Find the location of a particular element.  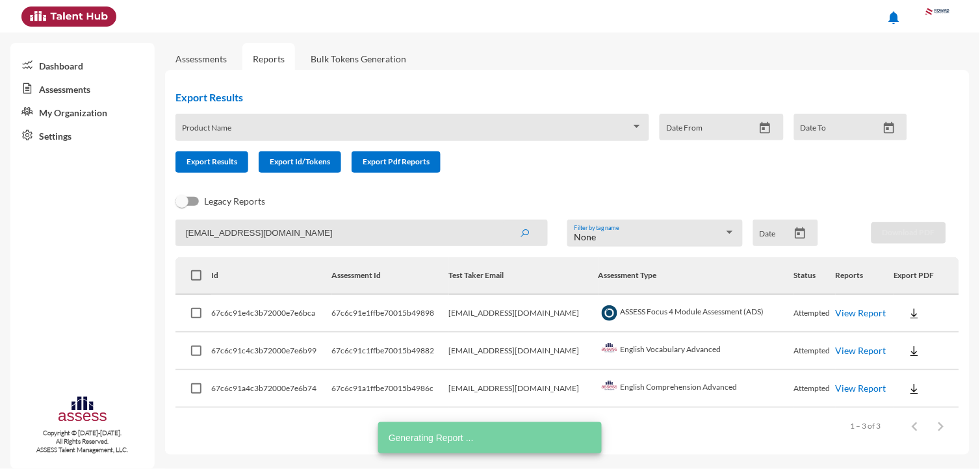

a: My Organization is located at coordinates (82, 112).